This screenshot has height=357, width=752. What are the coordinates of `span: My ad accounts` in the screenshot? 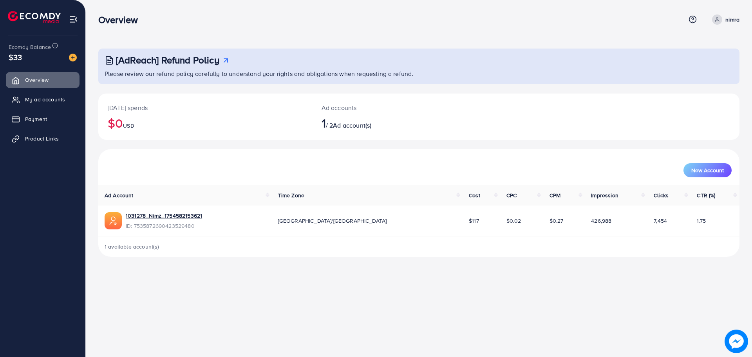 It's located at (45, 100).